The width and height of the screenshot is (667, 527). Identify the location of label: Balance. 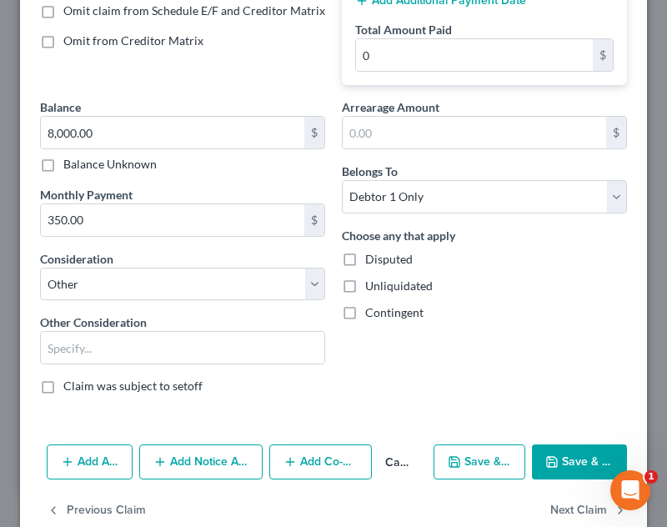
(60, 107).